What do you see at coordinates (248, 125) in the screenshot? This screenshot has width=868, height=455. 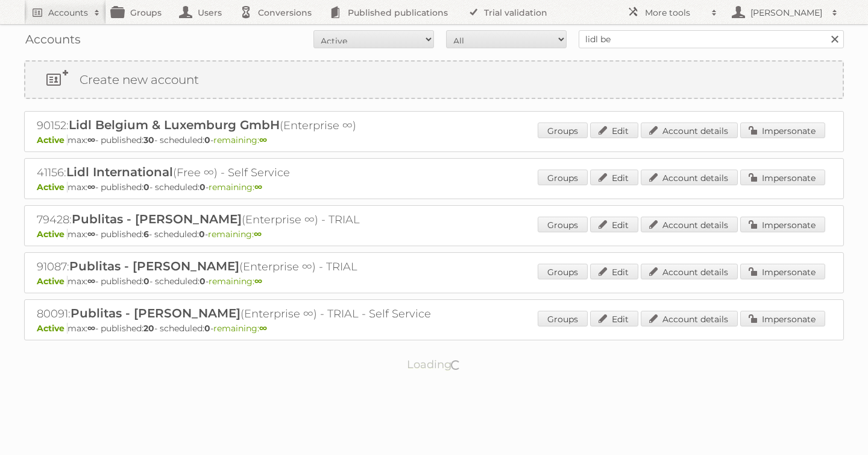 I see `h2: 90152: (Enterprise ∞)` at bounding box center [248, 125].